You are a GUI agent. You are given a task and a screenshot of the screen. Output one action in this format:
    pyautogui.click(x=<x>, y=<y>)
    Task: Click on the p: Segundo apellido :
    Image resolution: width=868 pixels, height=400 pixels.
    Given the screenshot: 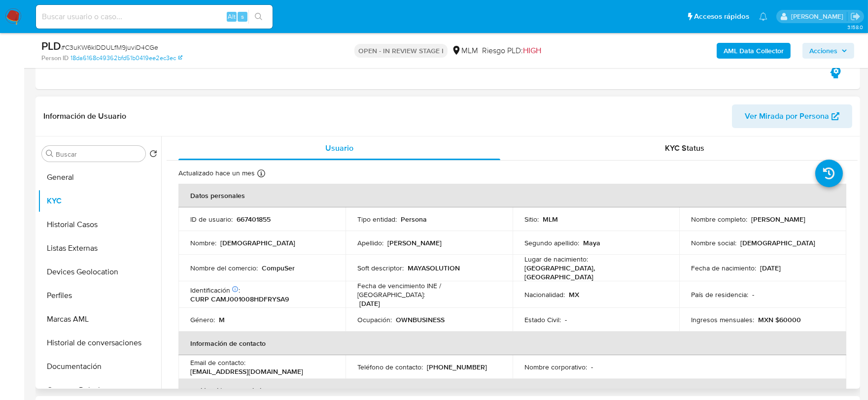 What is the action you would take?
    pyautogui.click(x=551, y=243)
    